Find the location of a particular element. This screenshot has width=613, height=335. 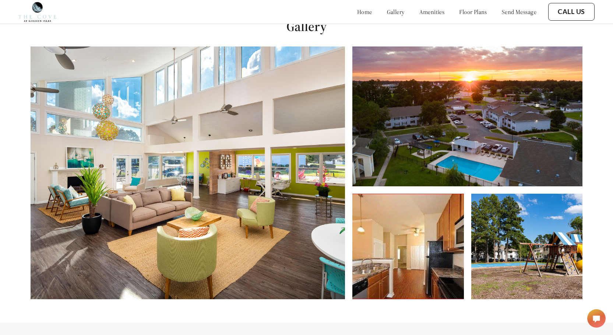

a: send message is located at coordinates (520, 12).